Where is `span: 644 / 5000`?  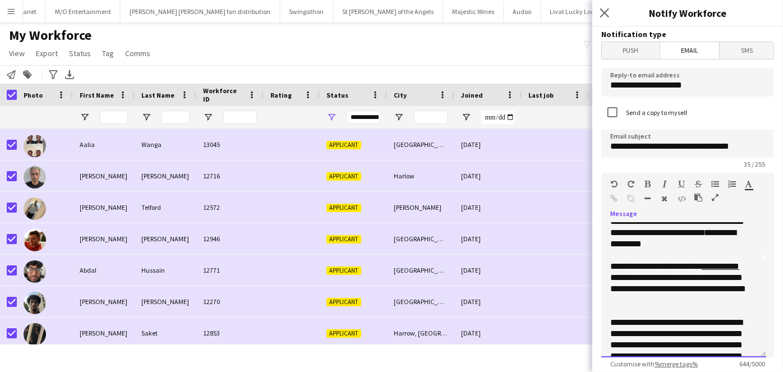 span: 644 / 5000 is located at coordinates (752, 363).